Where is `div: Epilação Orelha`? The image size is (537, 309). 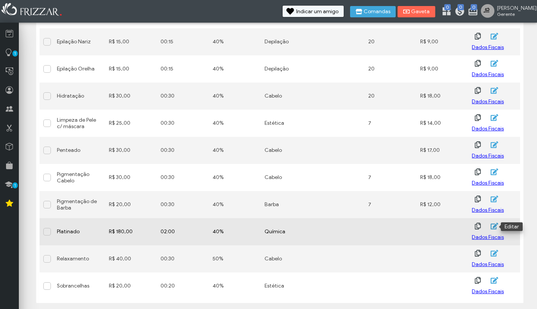
div: Epilação Orelha is located at coordinates (79, 69).